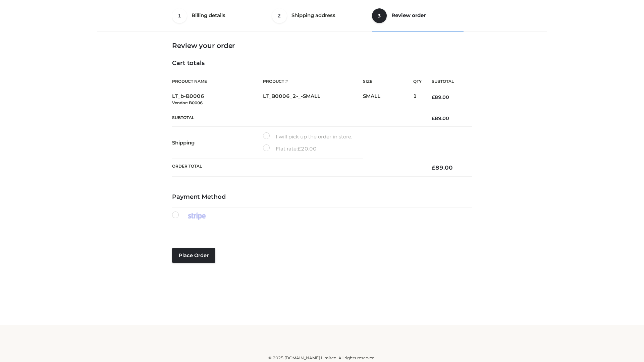 This screenshot has height=362, width=644. Describe the element at coordinates (217, 82) in the screenshot. I see `th: Product Name` at that location.